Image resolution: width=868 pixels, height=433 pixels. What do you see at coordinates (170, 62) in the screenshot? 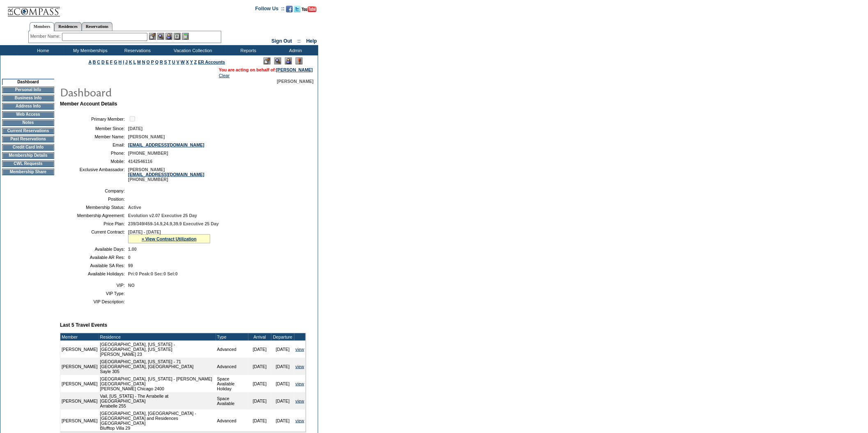
I see `a: T` at bounding box center [170, 62].